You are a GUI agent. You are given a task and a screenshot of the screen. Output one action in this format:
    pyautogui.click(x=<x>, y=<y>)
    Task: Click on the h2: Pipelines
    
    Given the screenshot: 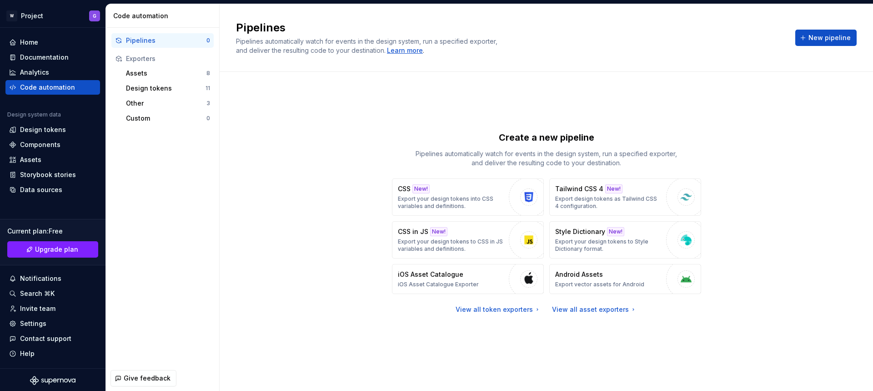 What is the action you would take?
    pyautogui.click(x=510, y=28)
    